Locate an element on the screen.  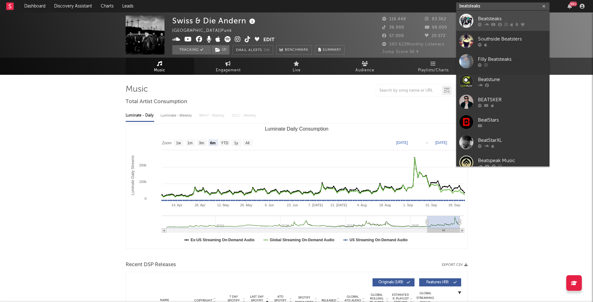
a: Audience is located at coordinates (365, 66).